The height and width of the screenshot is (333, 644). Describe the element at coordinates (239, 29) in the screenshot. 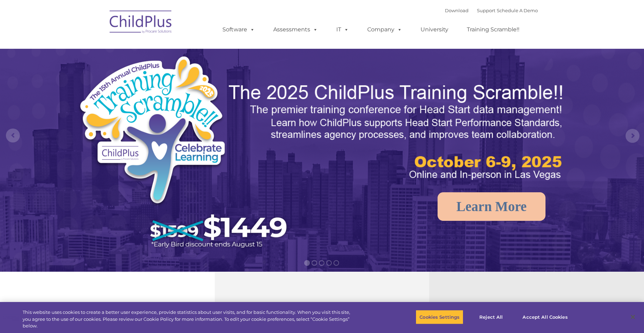

I see `a: Software` at that location.